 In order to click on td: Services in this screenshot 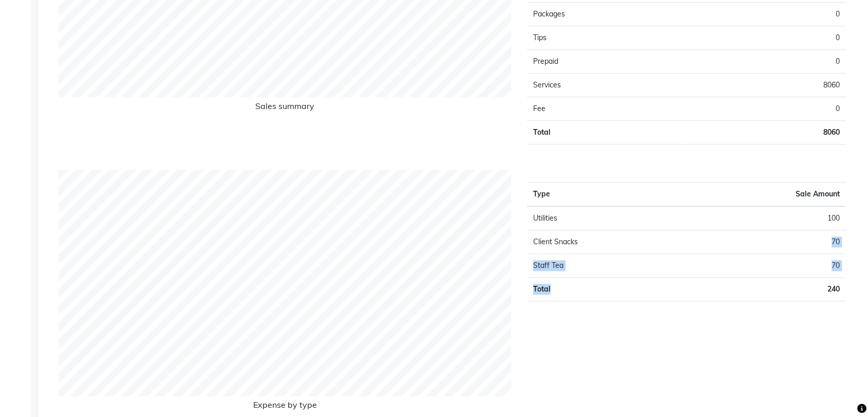, I will do `click(607, 85)`.